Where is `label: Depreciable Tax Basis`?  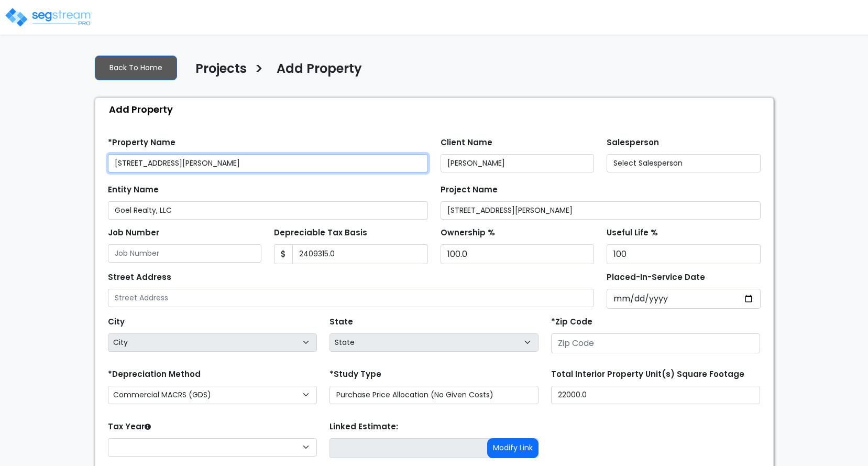
label: Depreciable Tax Basis is located at coordinates (321, 233).